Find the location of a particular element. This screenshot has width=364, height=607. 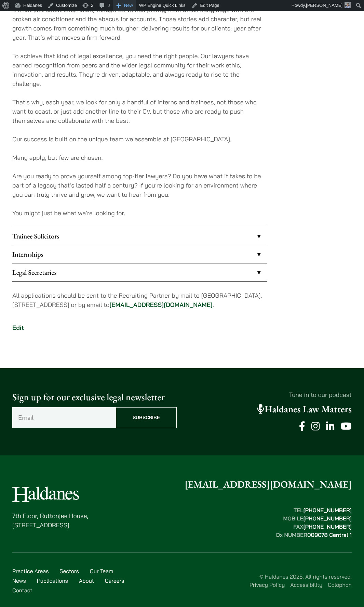

p: Many apply, but few are chosen. is located at coordinates (140, 157).